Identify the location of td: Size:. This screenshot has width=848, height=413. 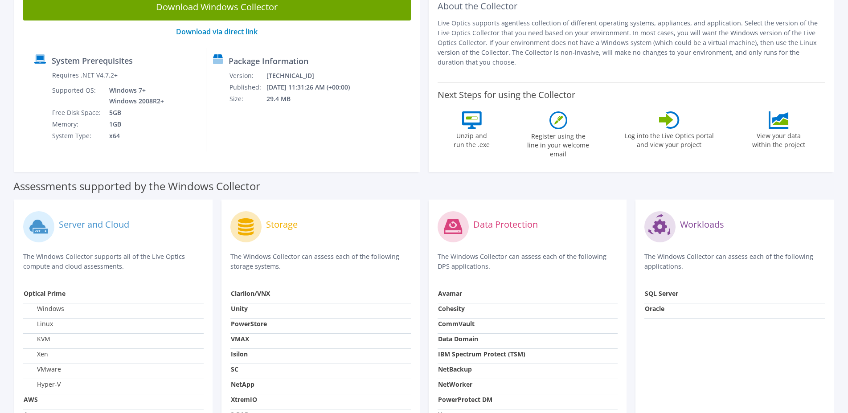
(247, 99).